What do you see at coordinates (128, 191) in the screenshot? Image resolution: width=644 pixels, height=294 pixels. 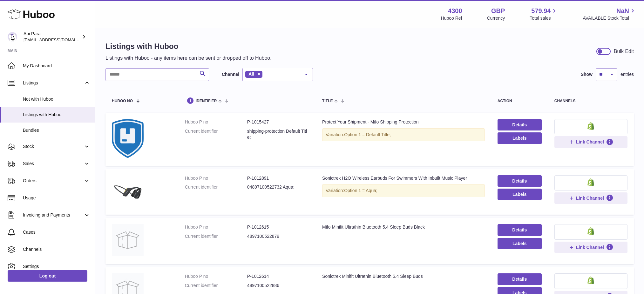 I see `img: Sonictrek H2O Wireless Earbuds For Swimmers With Inbuilt Music Player` at bounding box center [128, 191].